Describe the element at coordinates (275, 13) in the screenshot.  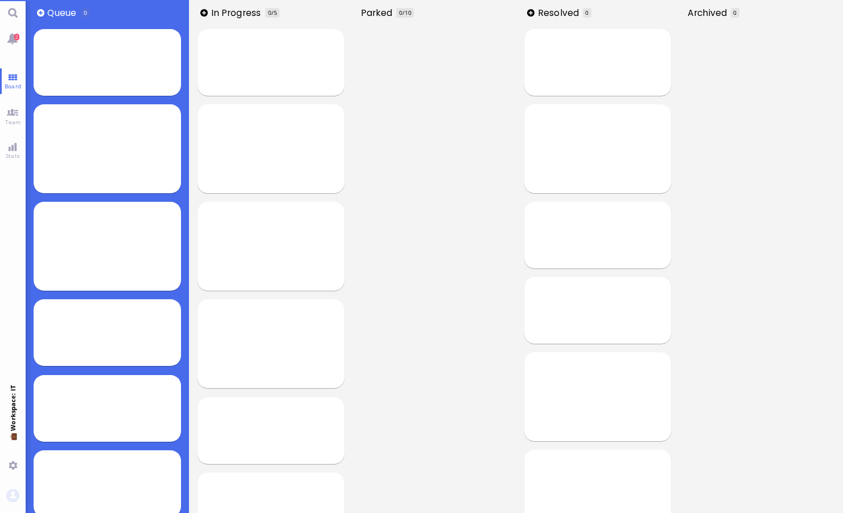
I see `span: /5` at that location.